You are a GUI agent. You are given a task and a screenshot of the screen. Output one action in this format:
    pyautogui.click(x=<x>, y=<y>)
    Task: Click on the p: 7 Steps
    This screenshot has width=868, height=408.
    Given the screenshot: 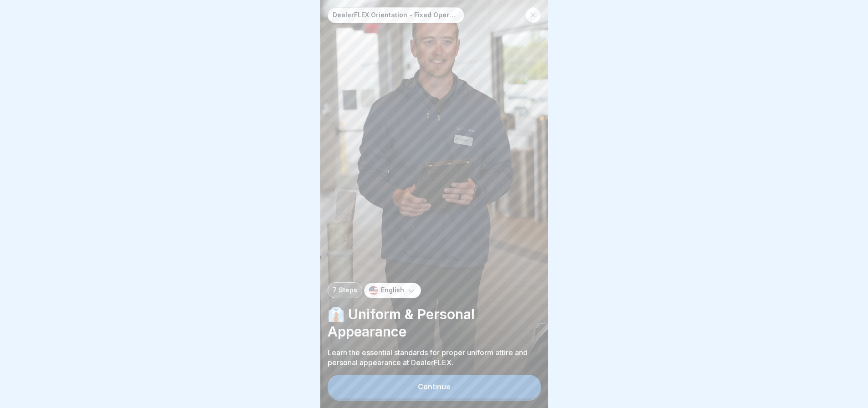 What is the action you would take?
    pyautogui.click(x=345, y=290)
    